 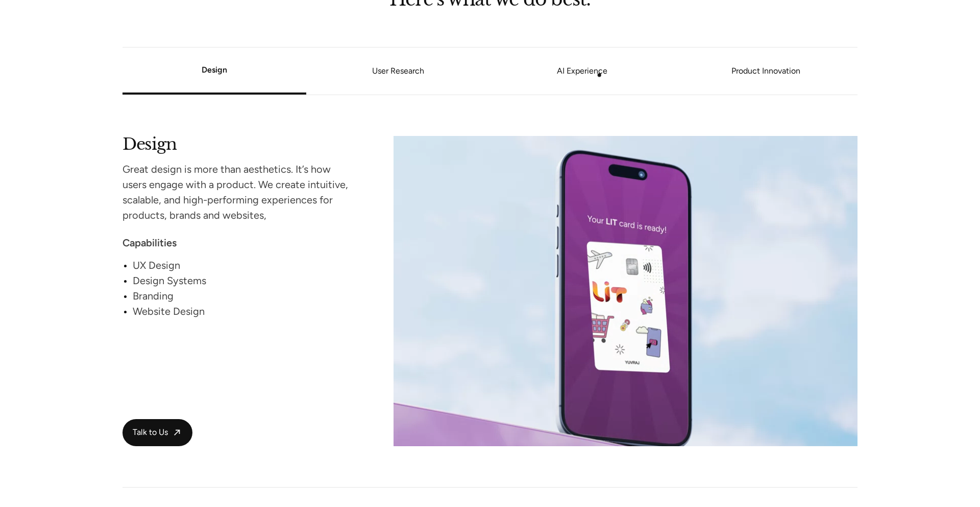 What do you see at coordinates (238, 192) in the screenshot?
I see `div: Great design is more than aesthetics. It’s how users engage with a product. We create intuitive, ...` at bounding box center [238, 192].